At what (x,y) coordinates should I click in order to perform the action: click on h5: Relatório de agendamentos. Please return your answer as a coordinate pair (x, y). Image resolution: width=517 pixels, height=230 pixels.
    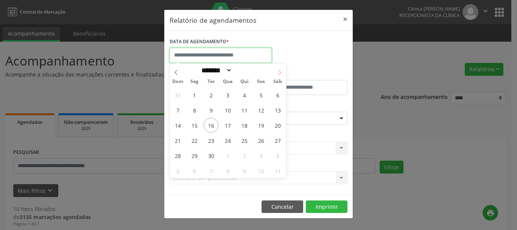
    Looking at the image, I should click on (213, 20).